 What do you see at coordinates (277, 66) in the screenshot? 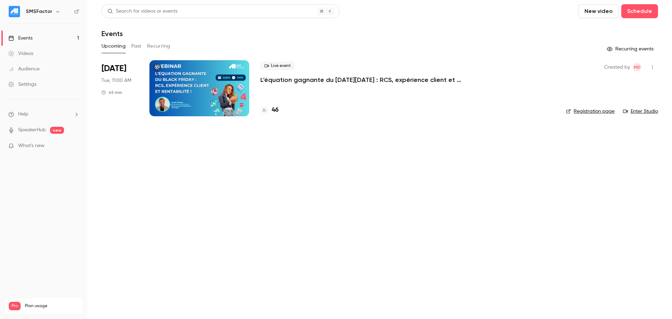
I see `span: Live event` at bounding box center [277, 66].